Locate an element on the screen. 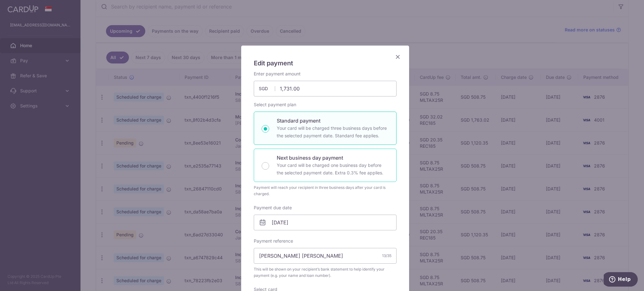 The height and width of the screenshot is (291, 644). p: Next business day payment is located at coordinates (333, 158).